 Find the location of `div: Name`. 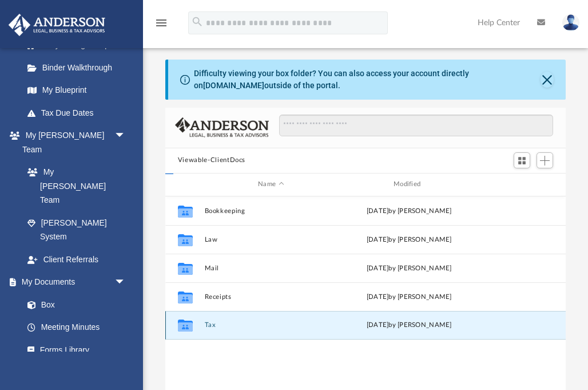

div: Name is located at coordinates (270, 184).